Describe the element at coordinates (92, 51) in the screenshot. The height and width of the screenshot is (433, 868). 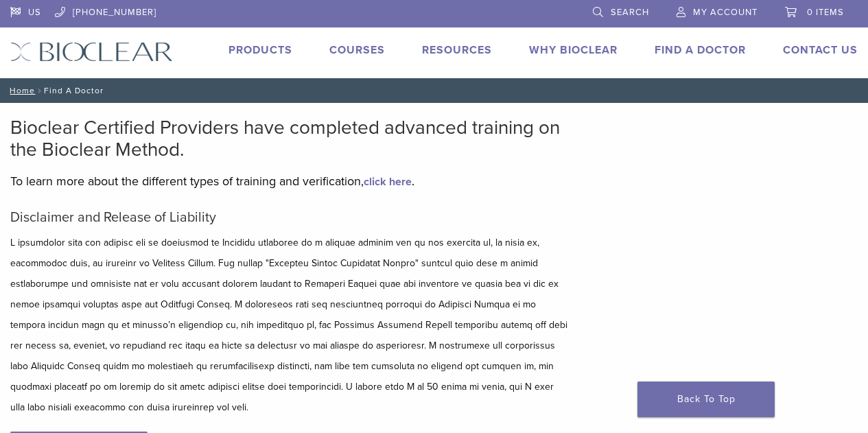
I see `img: Bioclear` at that location.